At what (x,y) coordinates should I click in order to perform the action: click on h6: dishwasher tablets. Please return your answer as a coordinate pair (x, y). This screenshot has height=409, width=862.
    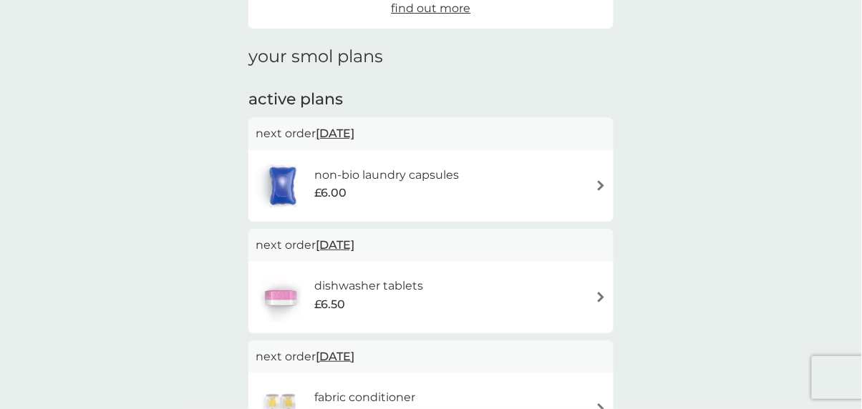
    Looking at the image, I should click on (369, 286).